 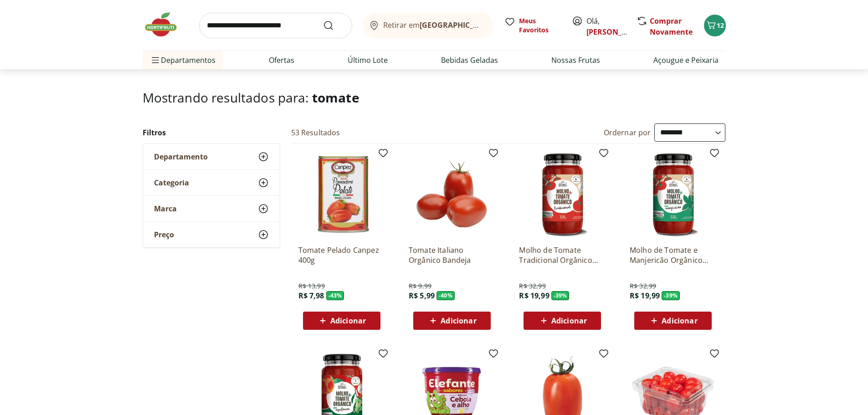 I want to click on span: - 43 %, so click(x=335, y=295).